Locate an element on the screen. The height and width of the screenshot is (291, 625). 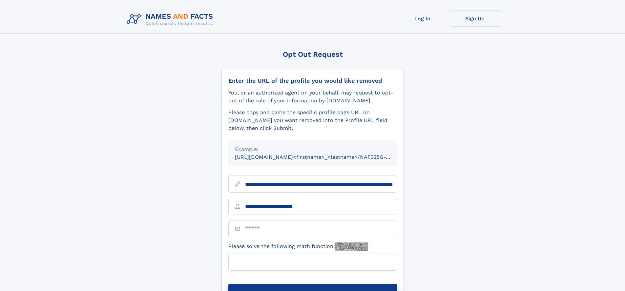
div: Enter the URL of the profile you would like removed is located at coordinates (313, 81).